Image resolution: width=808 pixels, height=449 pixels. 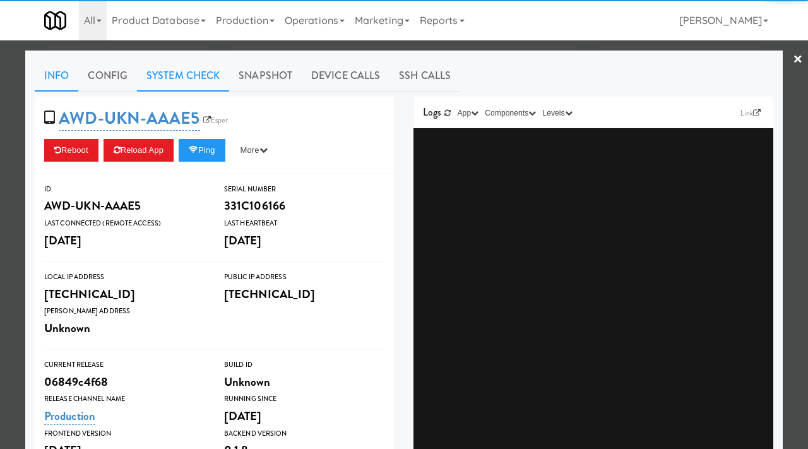 I want to click on a: Info, so click(x=56, y=76).